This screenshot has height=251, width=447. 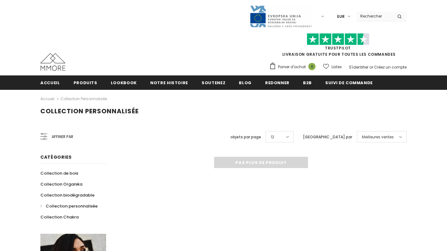 I want to click on img: Faites confiance aux étoiles pilotes, so click(x=338, y=39).